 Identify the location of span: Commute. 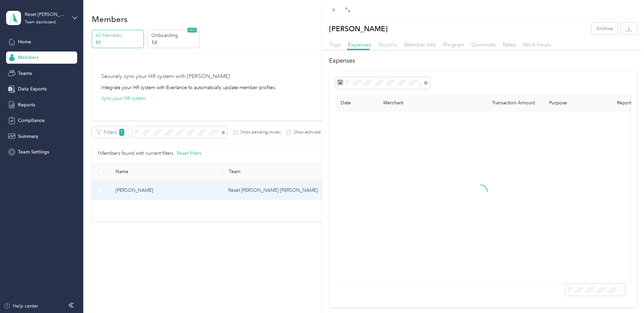
(484, 44).